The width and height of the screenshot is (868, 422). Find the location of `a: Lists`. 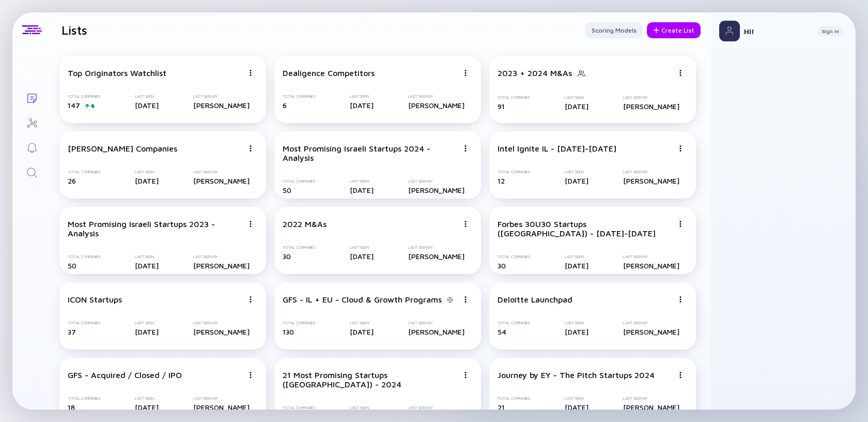

a: Lists is located at coordinates (31, 97).